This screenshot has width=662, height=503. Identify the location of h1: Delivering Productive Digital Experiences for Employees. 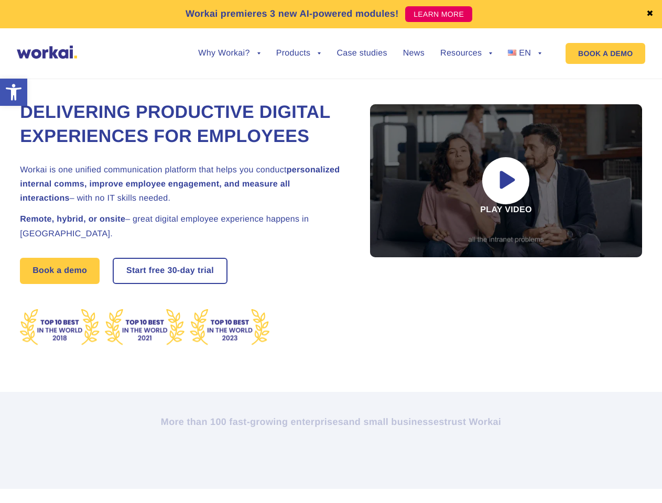
(182, 125).